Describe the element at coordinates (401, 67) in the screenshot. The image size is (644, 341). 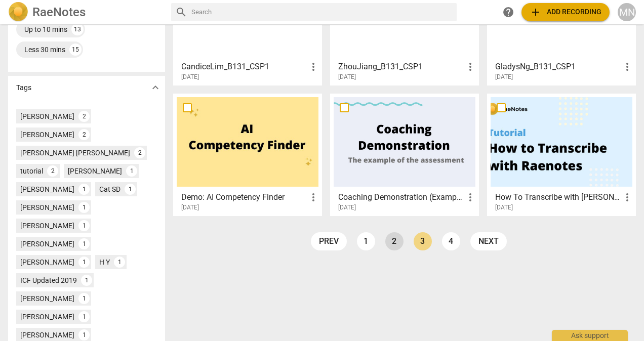
I see `h3: ZhouJiang_B131_CSP1` at that location.